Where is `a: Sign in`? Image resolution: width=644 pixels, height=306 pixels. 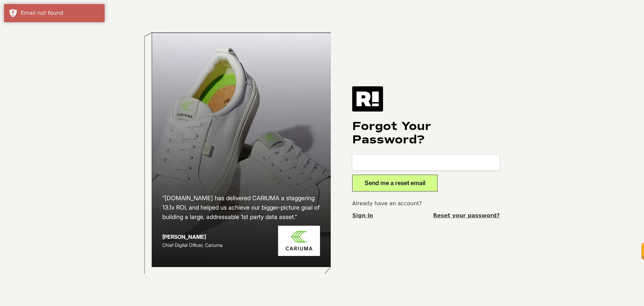
a: Sign in is located at coordinates (363, 216).